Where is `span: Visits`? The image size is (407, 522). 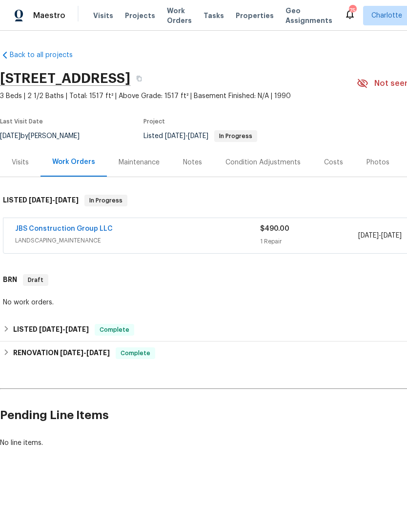
span: Visits is located at coordinates (103, 16).